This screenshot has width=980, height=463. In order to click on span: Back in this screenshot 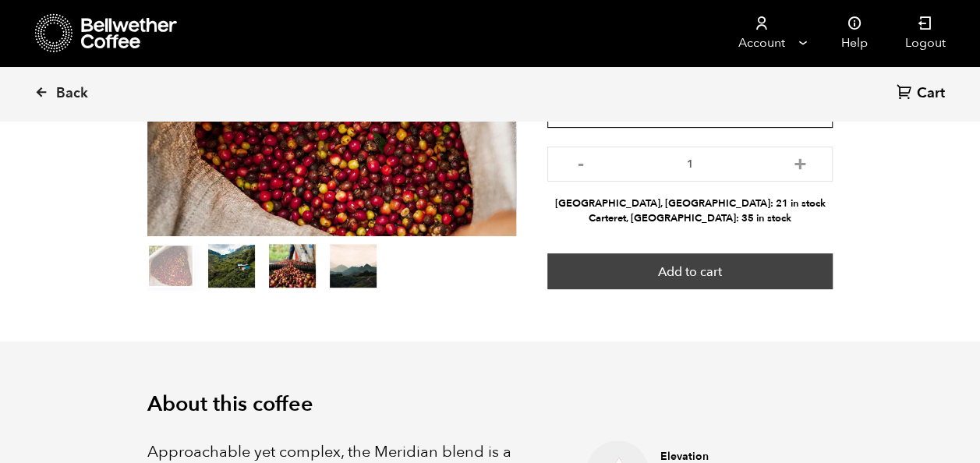, I will do `click(71, 93)`.